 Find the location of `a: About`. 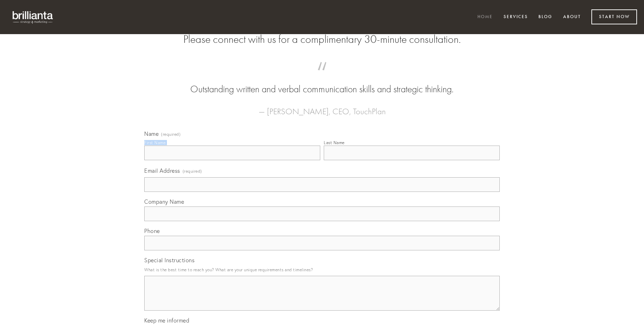

a: About is located at coordinates (572, 17).